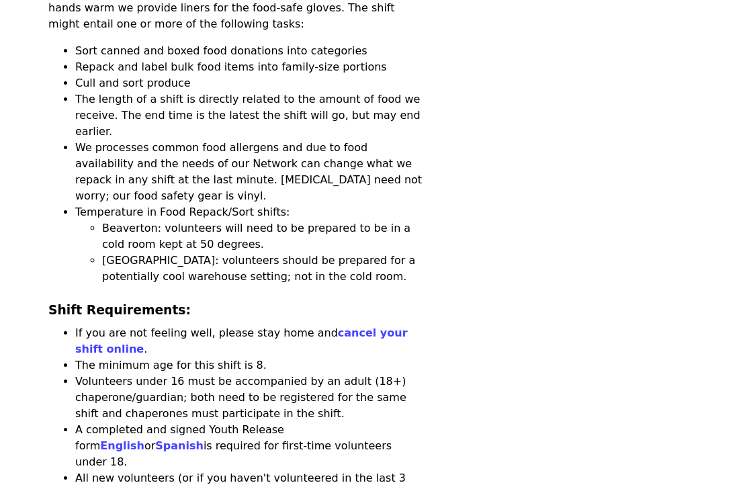 The height and width of the screenshot is (487, 747). What do you see at coordinates (122, 445) in the screenshot?
I see `a: English` at bounding box center [122, 445].